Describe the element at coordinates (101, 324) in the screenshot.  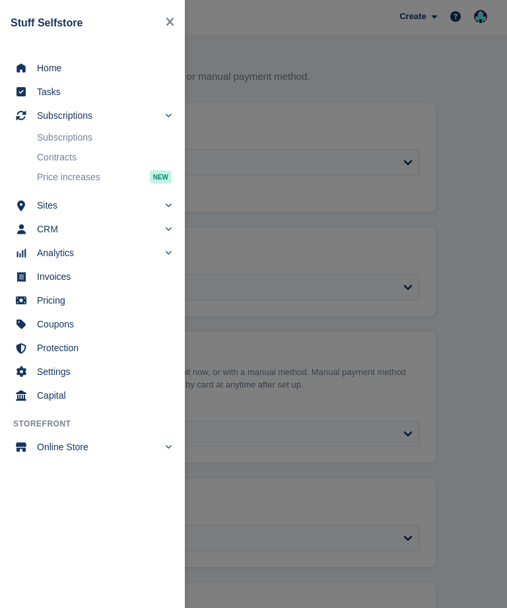
I see `span: Coupons` at that location.